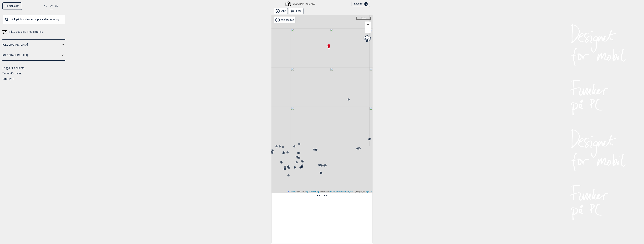 The width and height of the screenshot is (644, 244). What do you see at coordinates (312, 191) in the screenshot?
I see `a: OpenStreetMap` at bounding box center [312, 191].